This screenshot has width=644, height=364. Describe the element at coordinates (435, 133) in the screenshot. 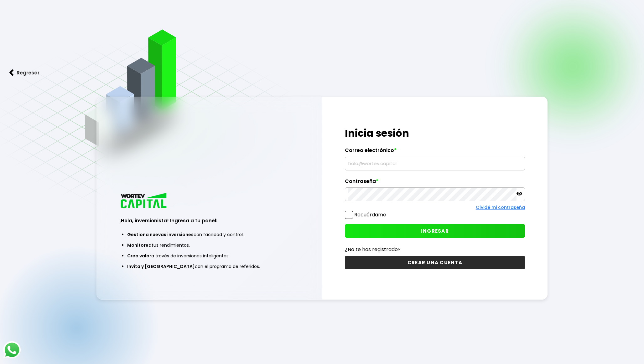

I see `h1: Inicia sesión` at that location.